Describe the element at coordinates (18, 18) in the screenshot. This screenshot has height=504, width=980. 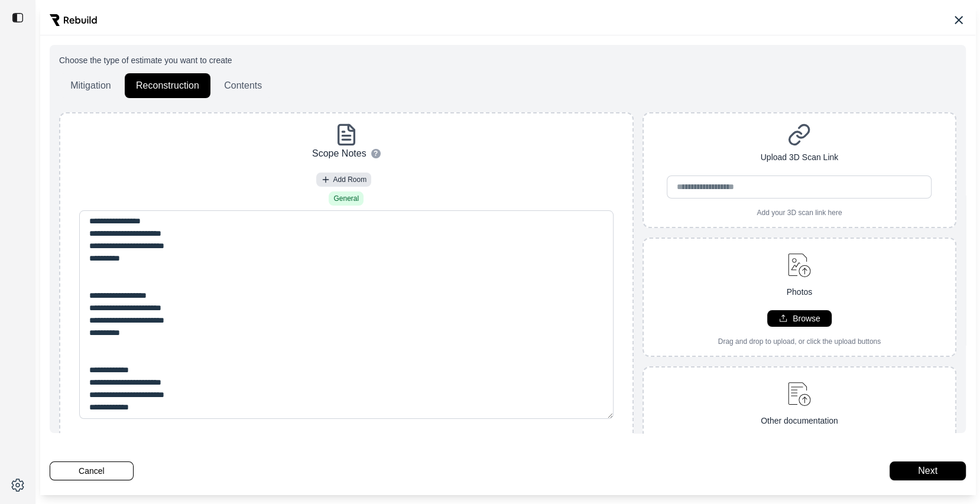
I see `img: toggle sidebar` at that location.